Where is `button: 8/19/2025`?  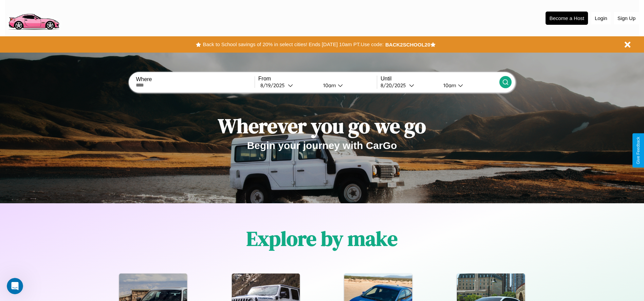
button: 8/19/2025 is located at coordinates (288, 85).